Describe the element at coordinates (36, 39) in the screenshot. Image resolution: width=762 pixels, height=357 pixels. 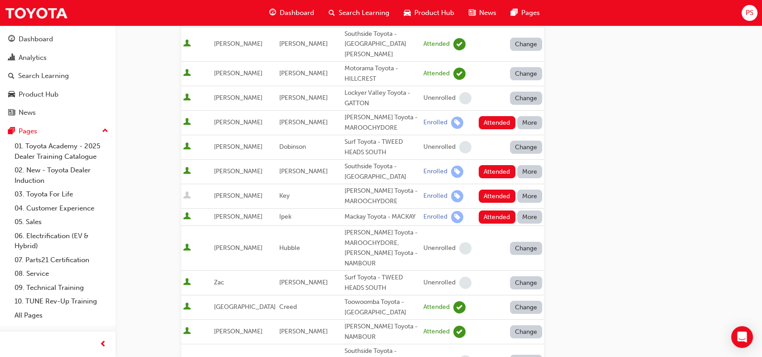
I see `div: Dashboard` at that location.